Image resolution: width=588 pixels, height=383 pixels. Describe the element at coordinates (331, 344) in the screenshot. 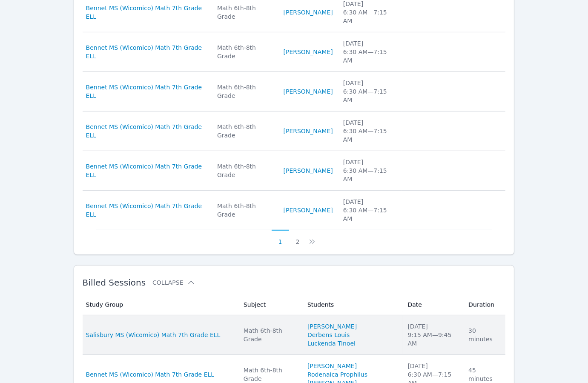

I see `a: Luckenda Tinoel` at that location.